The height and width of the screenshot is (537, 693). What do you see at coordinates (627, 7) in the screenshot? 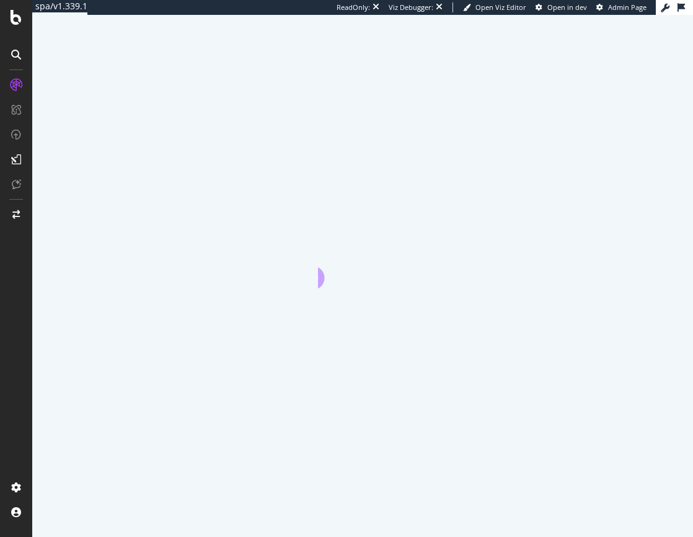
I see `span: Admin Page` at bounding box center [627, 7].